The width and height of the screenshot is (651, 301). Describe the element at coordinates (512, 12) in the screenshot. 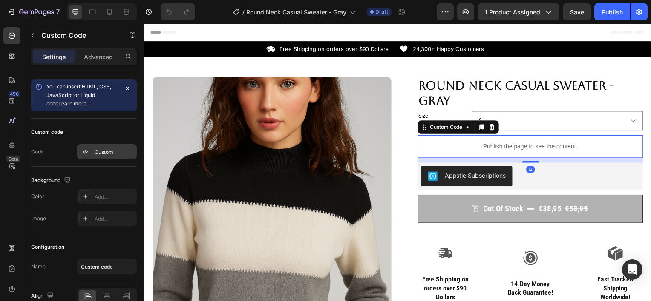

I see `span: 1 product assigned` at that location.